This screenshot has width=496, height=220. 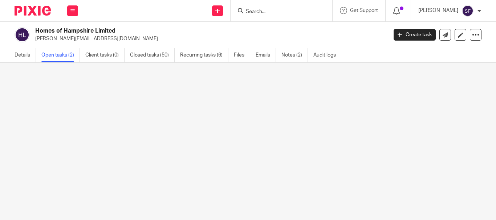 I want to click on a: Notes (2), so click(x=295, y=55).